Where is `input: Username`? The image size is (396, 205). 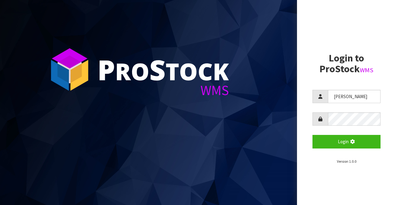
input: Username is located at coordinates (354, 96).